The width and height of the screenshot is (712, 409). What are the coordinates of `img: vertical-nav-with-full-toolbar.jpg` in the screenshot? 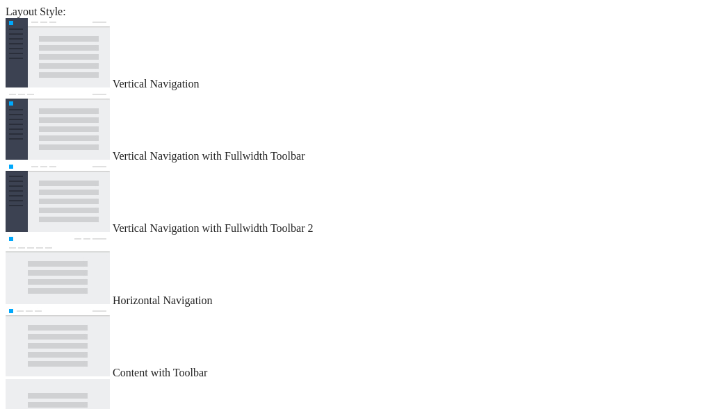 It's located at (58, 125).